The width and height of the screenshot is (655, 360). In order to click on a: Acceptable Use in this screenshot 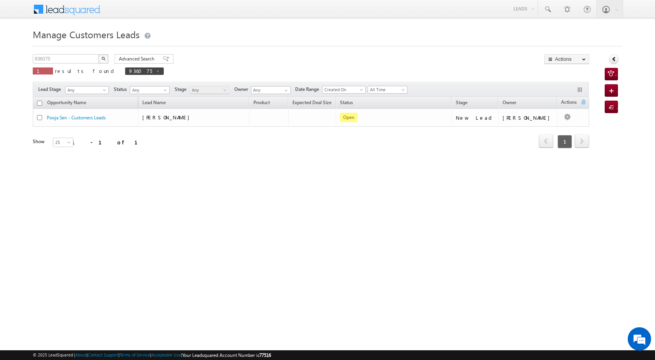, I will do `click(166, 354)`.